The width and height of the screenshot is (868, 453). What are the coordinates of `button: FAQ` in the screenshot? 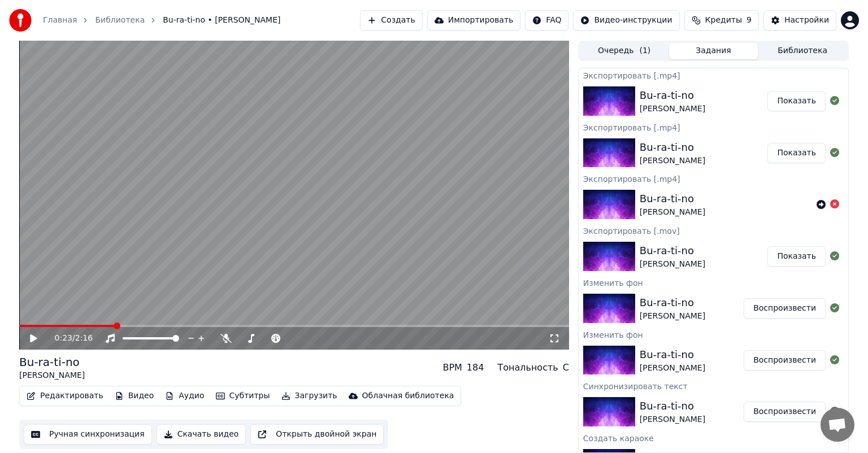 It's located at (547, 20).